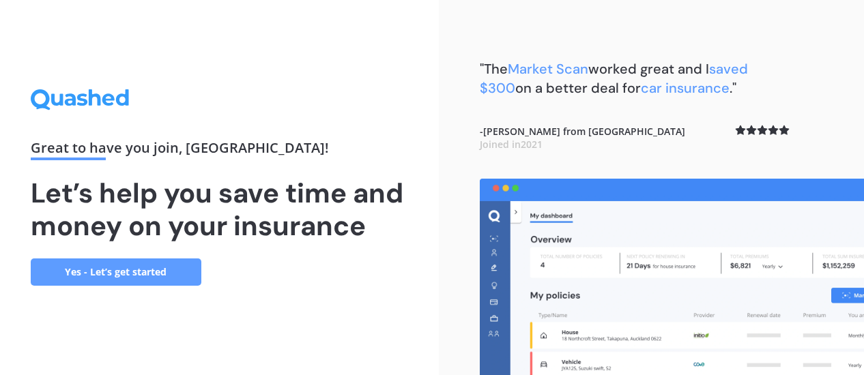 Image resolution: width=864 pixels, height=375 pixels. I want to click on span: Market Scan, so click(548, 69).